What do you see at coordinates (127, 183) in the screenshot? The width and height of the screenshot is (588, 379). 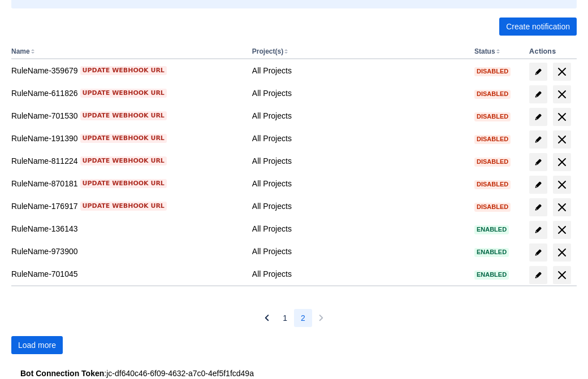 I see `div: RuleName-870181` at bounding box center [127, 183].